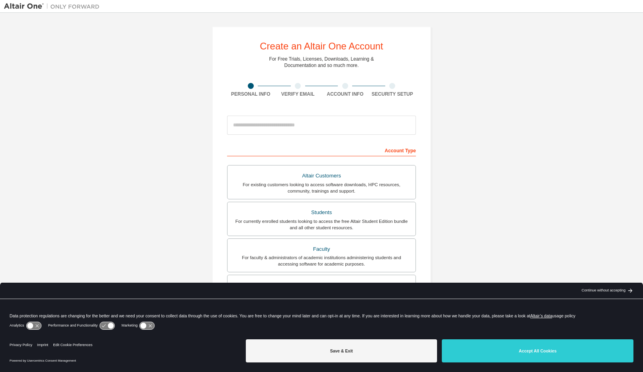  Describe the element at coordinates (251, 94) in the screenshot. I see `div: Personal Info` at that location.